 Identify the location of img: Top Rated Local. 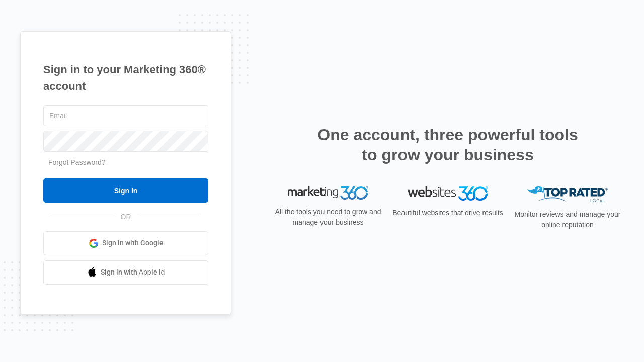
(567, 194).